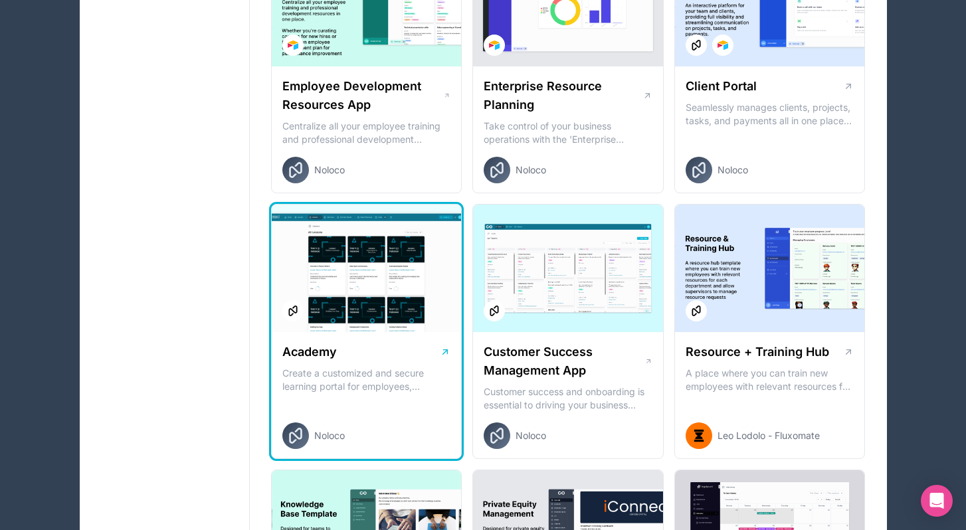 This screenshot has height=530, width=966. I want to click on h1: Customer Success Management App, so click(564, 361).